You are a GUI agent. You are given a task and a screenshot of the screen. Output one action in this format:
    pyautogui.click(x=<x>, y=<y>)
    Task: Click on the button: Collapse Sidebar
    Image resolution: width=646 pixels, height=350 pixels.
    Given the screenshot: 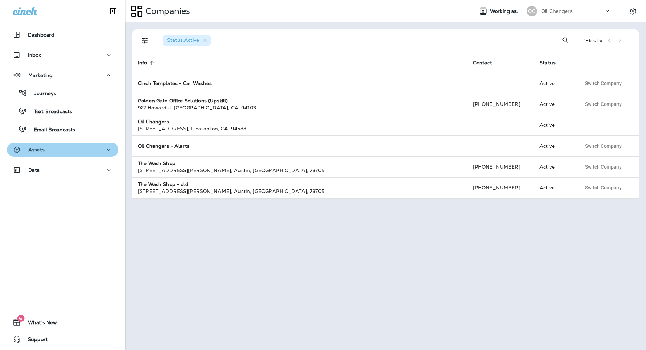 What is the action you would take?
    pyautogui.click(x=113, y=11)
    